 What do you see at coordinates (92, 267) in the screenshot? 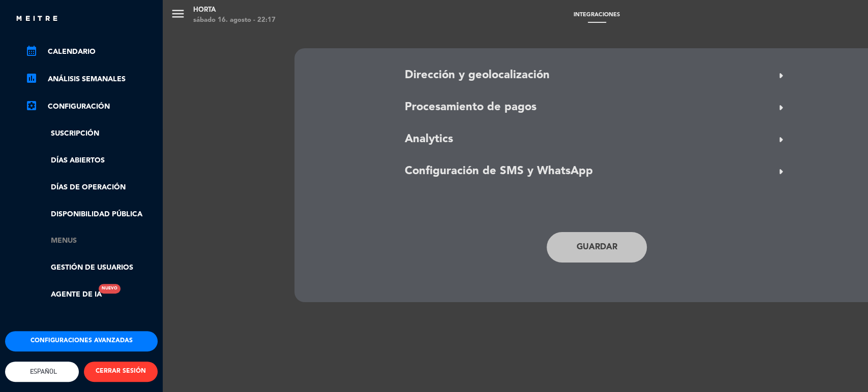
I see `a: Gestión de usuarios` at bounding box center [92, 267].